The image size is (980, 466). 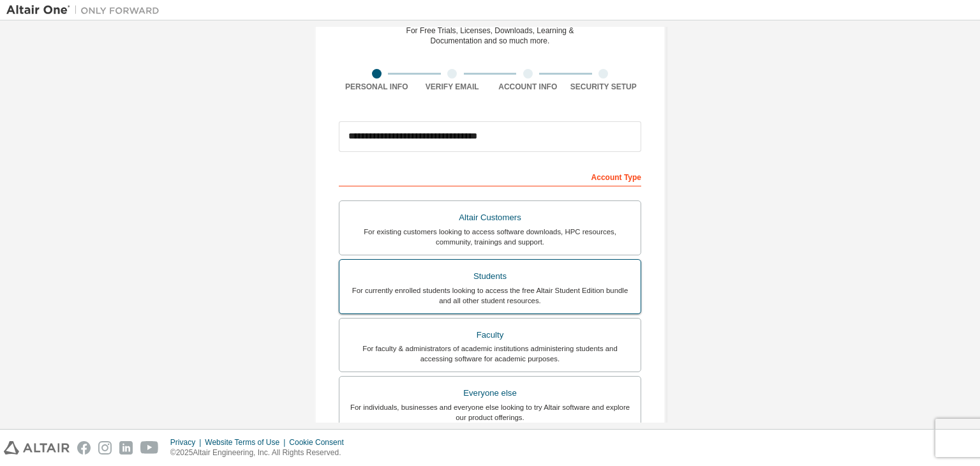 What do you see at coordinates (490, 412) in the screenshot?
I see `div: For individuals, businesses and everyone else looking to try Altair software and explore our prod...` at bounding box center [490, 412].